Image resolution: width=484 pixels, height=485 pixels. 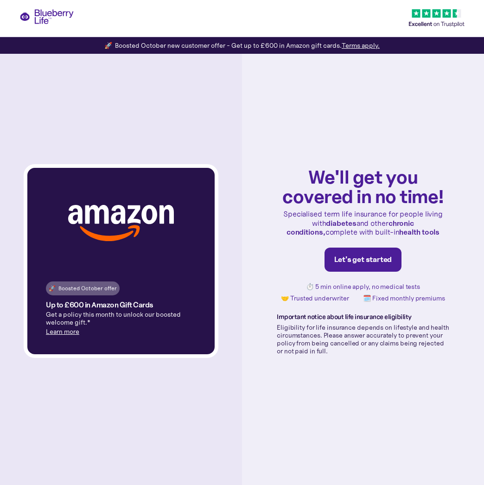 I want to click on a: Terms apply., so click(x=361, y=45).